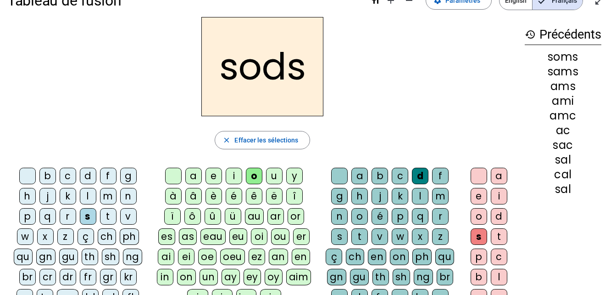  What do you see at coordinates (233, 257) in the screenshot?
I see `div: oeu` at bounding box center [233, 257].